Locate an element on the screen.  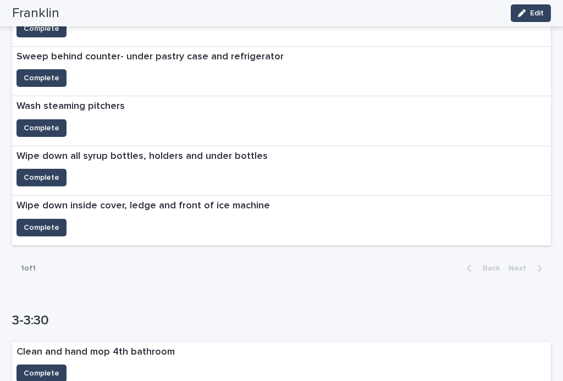
h1: 3-3:30 is located at coordinates (281, 320).